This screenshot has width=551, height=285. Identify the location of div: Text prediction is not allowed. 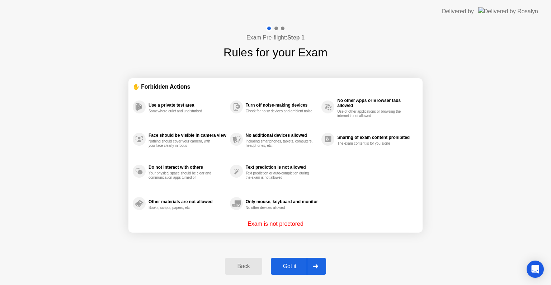
(282, 167).